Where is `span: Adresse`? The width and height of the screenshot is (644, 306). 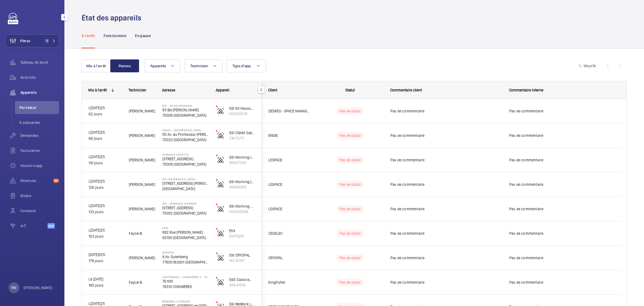
span: Adresse is located at coordinates (168, 90).